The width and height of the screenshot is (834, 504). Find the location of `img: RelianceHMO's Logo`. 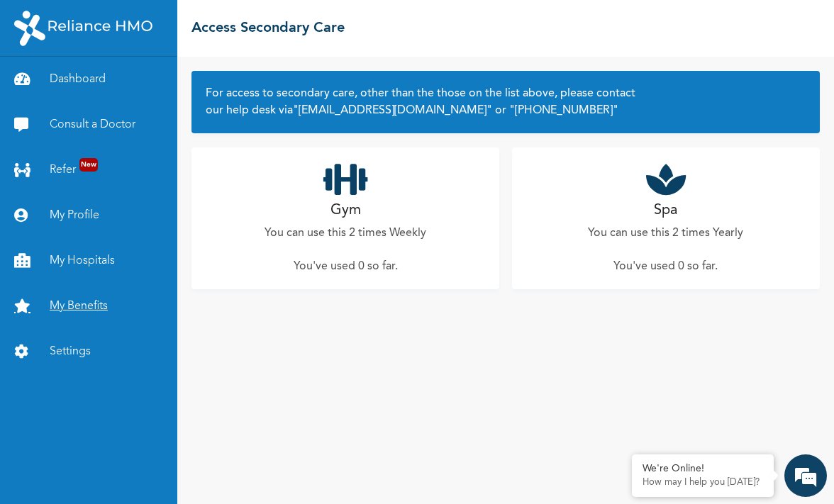

img: RelianceHMO's Logo is located at coordinates (83, 28).